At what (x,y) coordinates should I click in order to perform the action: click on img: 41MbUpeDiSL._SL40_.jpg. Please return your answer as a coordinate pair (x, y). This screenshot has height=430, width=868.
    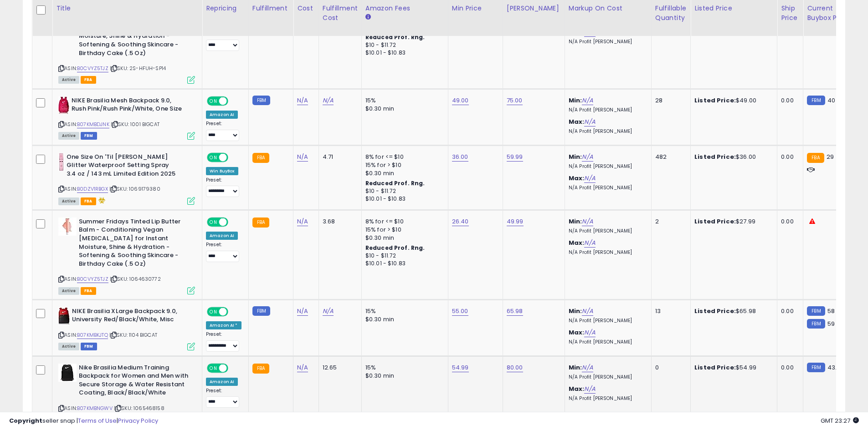
    Looking at the image, I should click on (64, 317).